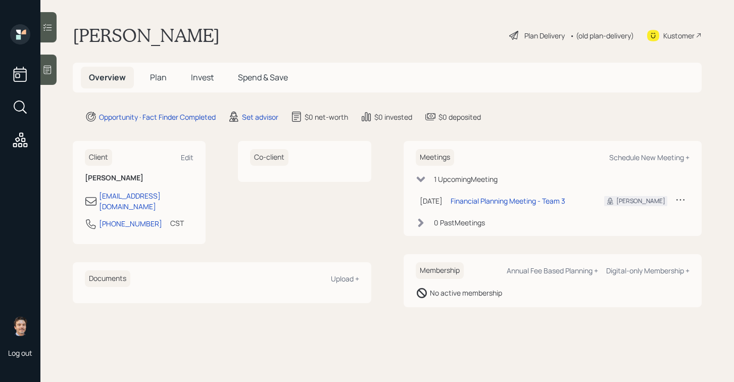  I want to click on div: $0 net-worth, so click(326, 117).